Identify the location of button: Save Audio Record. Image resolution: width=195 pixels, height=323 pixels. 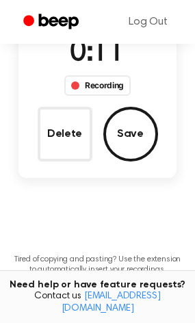
(131, 134).